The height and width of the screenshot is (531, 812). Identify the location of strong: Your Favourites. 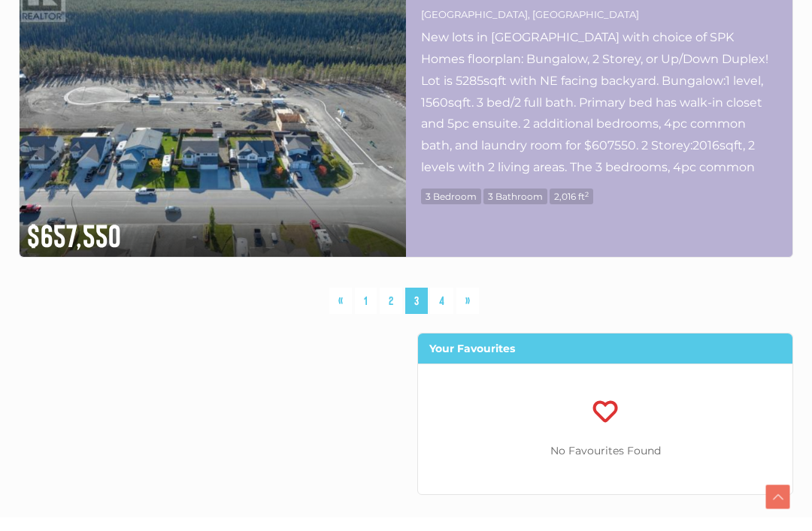
(472, 348).